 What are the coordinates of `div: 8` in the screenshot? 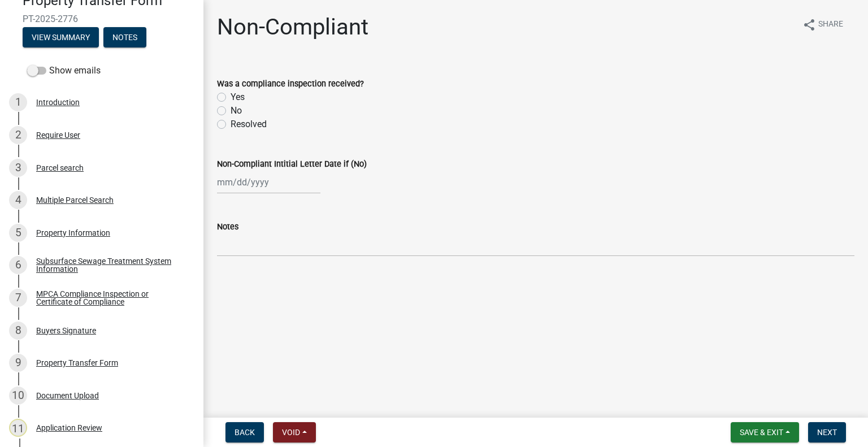 It's located at (18, 331).